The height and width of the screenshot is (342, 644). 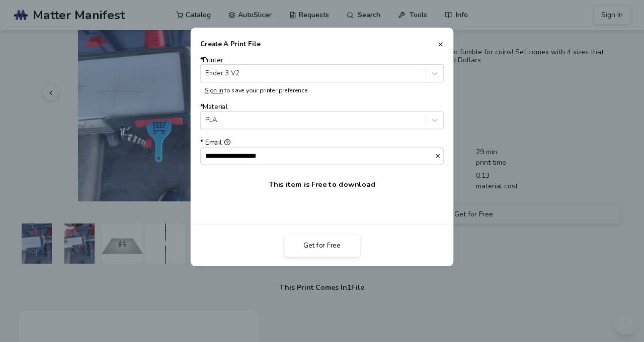 What do you see at coordinates (321, 245) in the screenshot?
I see `button: Get for Free` at bounding box center [321, 245].